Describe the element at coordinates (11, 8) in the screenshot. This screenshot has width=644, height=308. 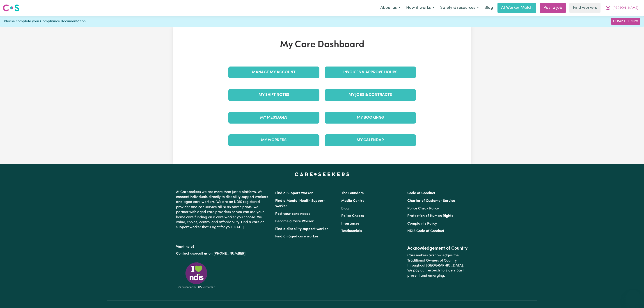
I see `img: Careseekers logo` at that location.